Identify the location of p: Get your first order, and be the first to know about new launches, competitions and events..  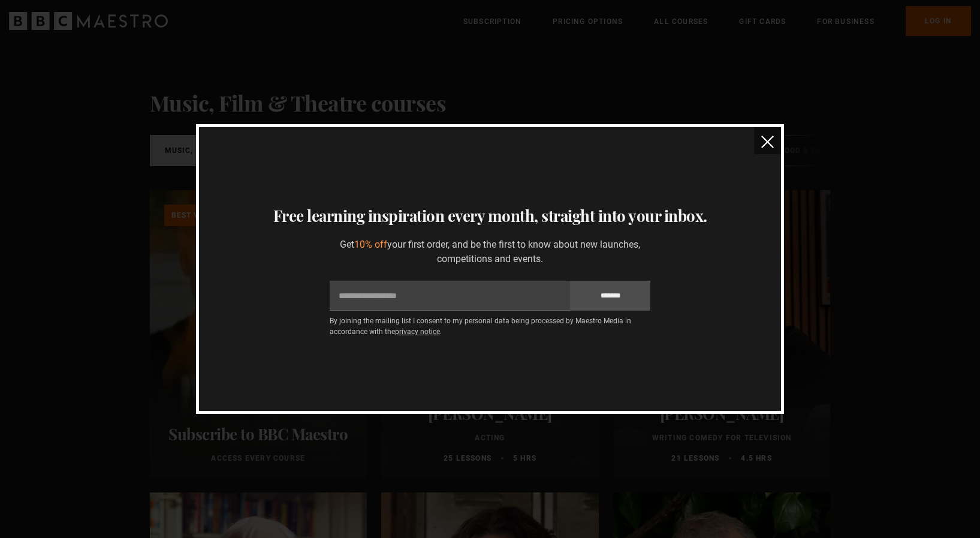
(490, 252).